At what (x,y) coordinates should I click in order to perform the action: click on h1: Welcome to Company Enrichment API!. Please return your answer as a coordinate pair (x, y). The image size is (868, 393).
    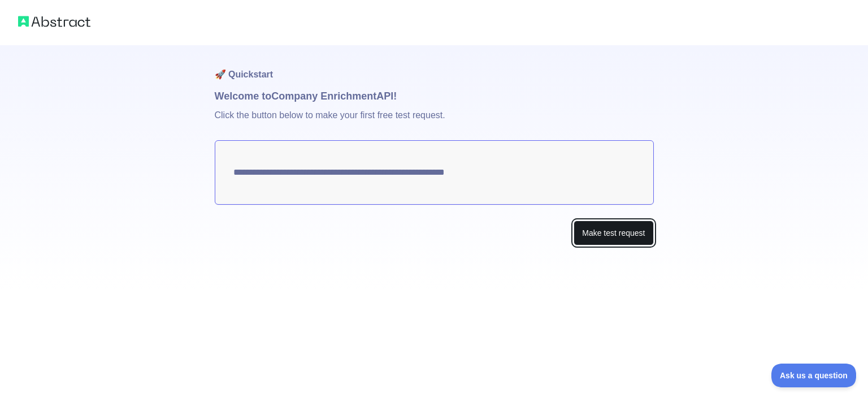
    Looking at the image, I should click on (434, 96).